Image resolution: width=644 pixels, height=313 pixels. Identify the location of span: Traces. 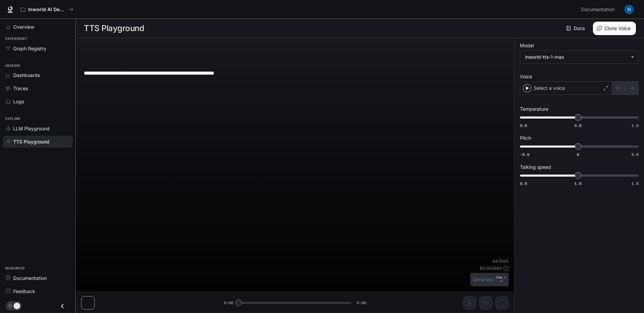
(21, 88).